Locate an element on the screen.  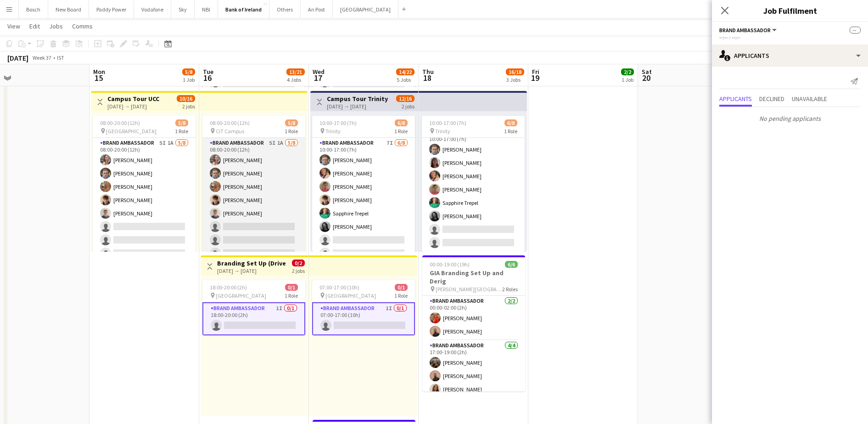
h3: GIA Branding Set Up and Derig is located at coordinates (474, 277).